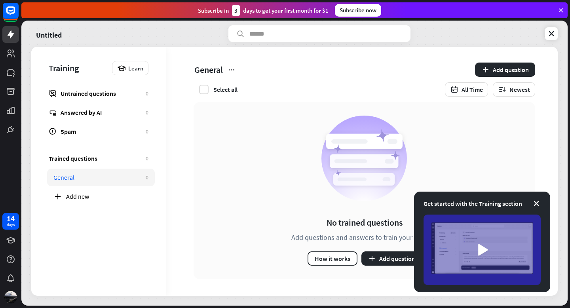 This screenshot has height=308, width=570. What do you see at coordinates (11, 225) in the screenshot?
I see `div: days` at bounding box center [11, 225].